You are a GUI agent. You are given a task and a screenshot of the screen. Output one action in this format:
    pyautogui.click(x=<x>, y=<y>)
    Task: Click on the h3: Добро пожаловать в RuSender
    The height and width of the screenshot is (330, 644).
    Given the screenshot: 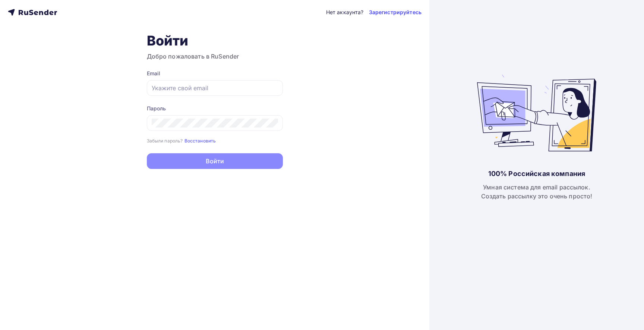 What is the action you would take?
    pyautogui.click(x=215, y=56)
    